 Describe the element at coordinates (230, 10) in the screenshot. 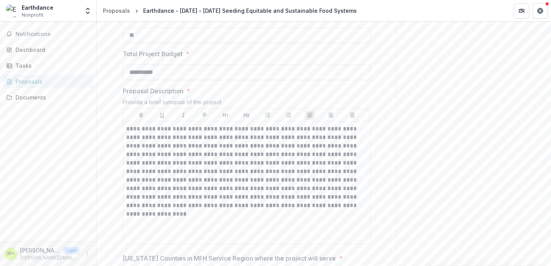

I see `nav: breadcrumb` at that location.